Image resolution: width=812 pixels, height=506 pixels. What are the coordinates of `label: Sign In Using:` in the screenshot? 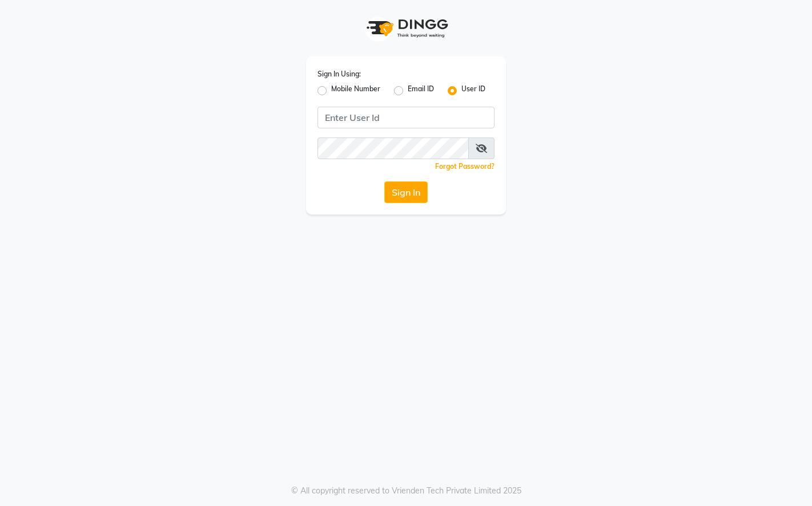 It's located at (339, 74).